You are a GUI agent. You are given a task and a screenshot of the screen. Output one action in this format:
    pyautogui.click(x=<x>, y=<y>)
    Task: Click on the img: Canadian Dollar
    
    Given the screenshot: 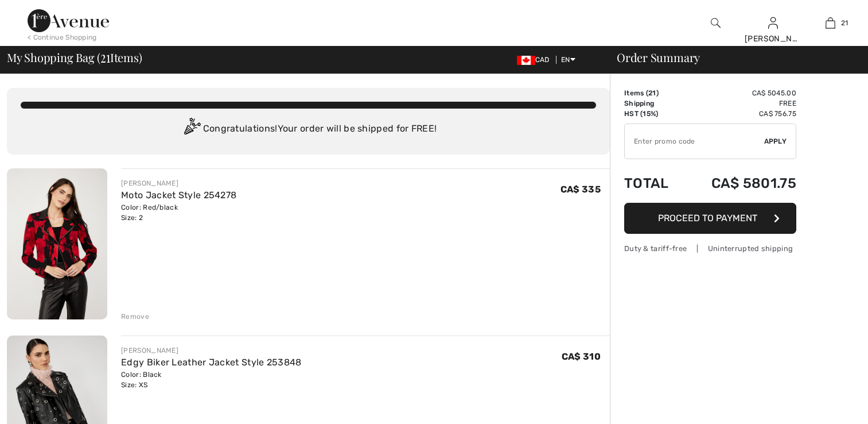 What is the action you would take?
    pyautogui.click(x=526, y=61)
    